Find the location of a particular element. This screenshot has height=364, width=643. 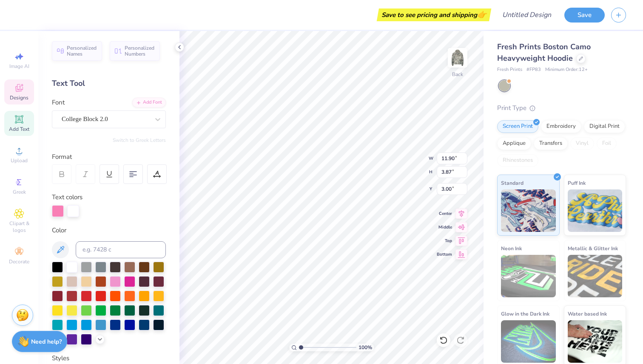

span: Greek is located at coordinates (19, 192).